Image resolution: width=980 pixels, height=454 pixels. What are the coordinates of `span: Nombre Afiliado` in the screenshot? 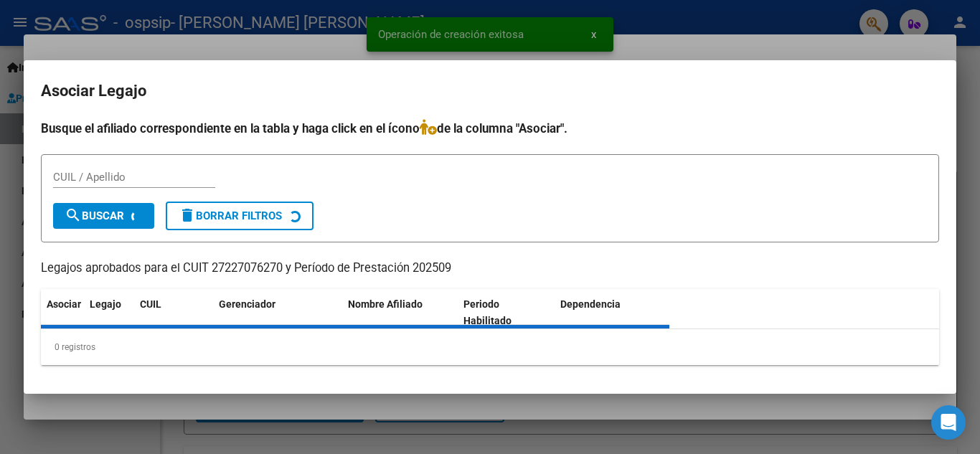 It's located at (385, 304).